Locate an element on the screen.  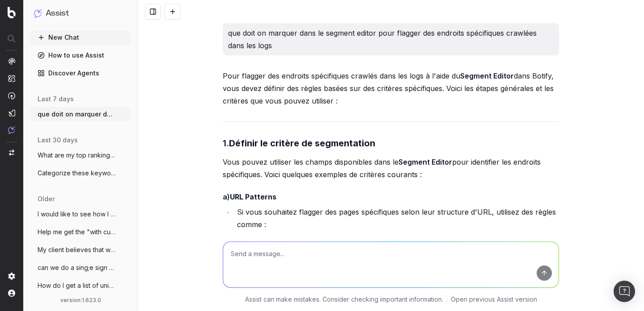
button: can we do a sing;e sign on ? is located at coordinates (80, 268).